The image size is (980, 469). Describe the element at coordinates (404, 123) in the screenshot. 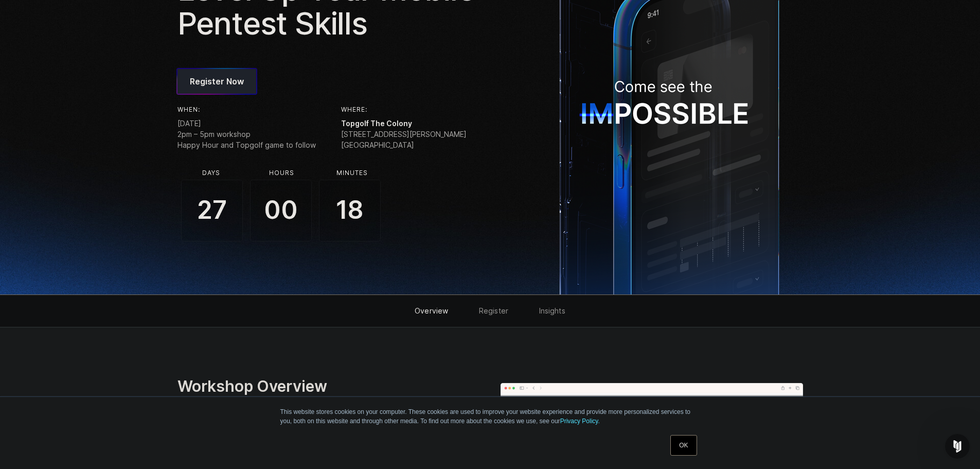

I see `span: Topgolf The Colony` at that location.